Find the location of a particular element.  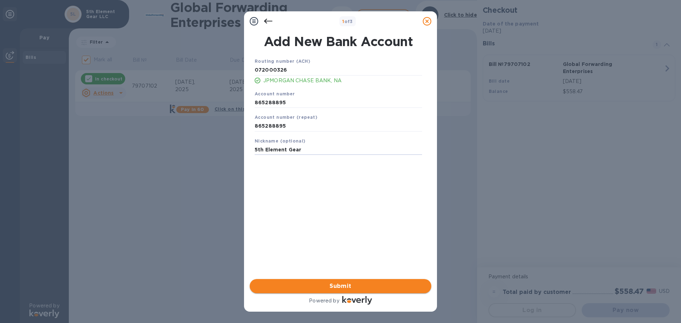

p: Powered by is located at coordinates (324, 301).